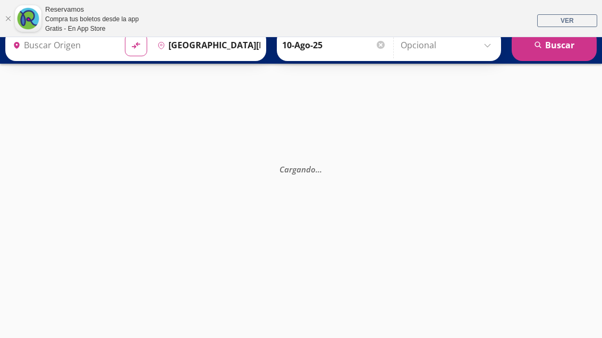 The height and width of the screenshot is (338, 602). What do you see at coordinates (92, 10) in the screenshot?
I see `div: Reservamos` at bounding box center [92, 10].